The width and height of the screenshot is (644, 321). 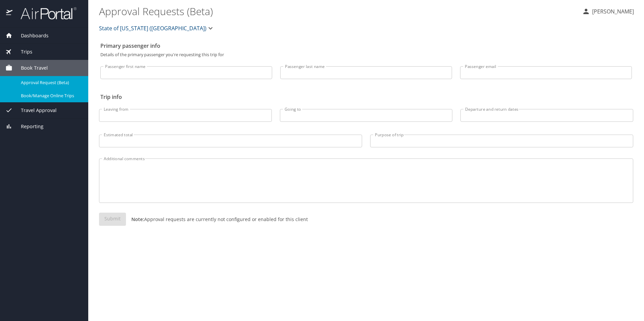 I want to click on span: Reporting, so click(x=28, y=126).